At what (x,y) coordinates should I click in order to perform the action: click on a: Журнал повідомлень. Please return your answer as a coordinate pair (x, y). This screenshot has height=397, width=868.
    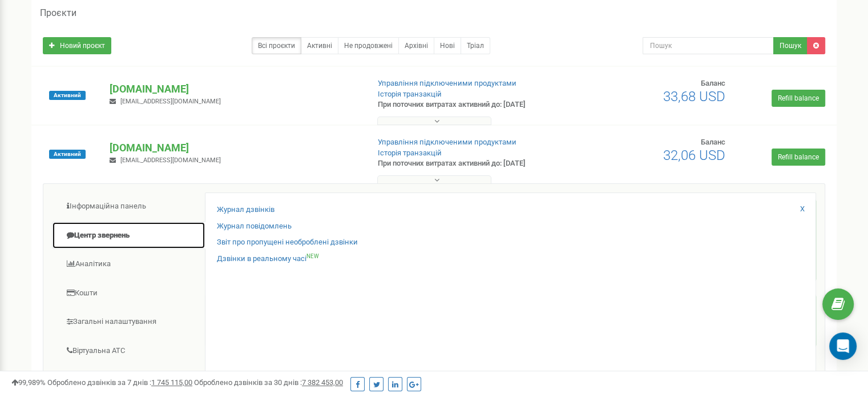
    Looking at the image, I should click on (254, 226).